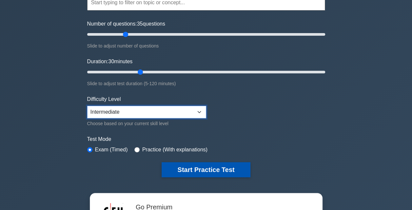  Describe the element at coordinates (111, 61) in the screenshot. I see `span: 30` at that location.